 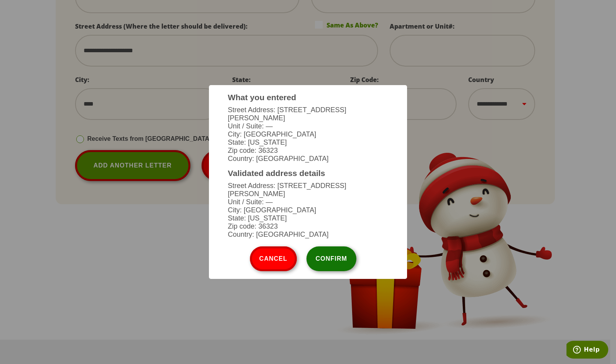 I want to click on h3: Validated address details, so click(x=308, y=173).